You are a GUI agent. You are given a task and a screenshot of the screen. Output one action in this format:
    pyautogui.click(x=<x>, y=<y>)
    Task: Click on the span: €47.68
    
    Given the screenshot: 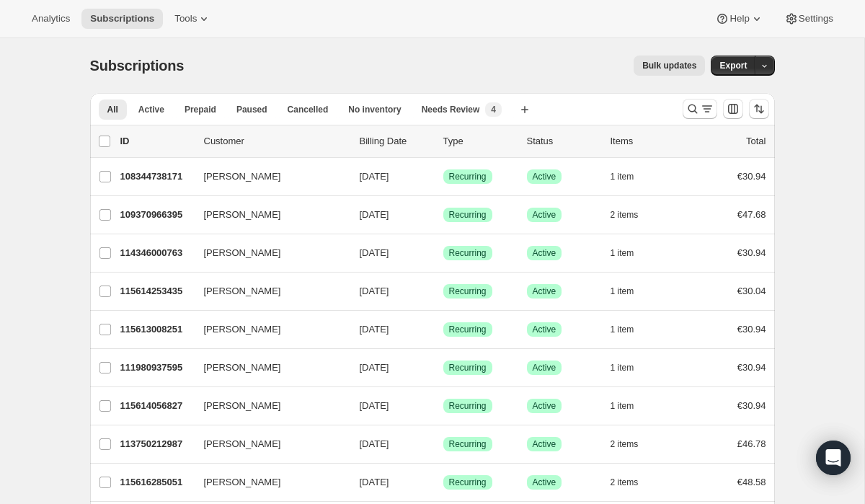 What is the action you would take?
    pyautogui.click(x=752, y=214)
    